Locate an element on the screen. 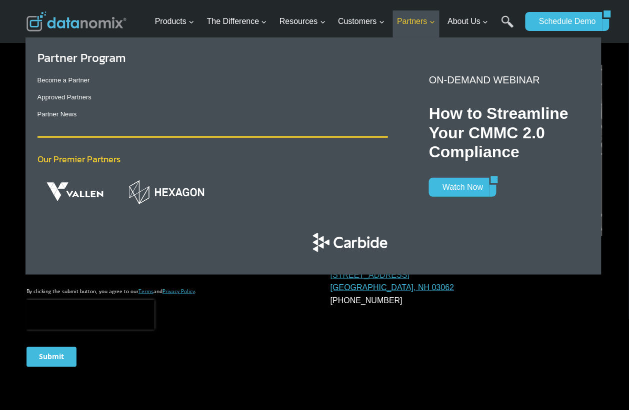  img: Datanomix and Hexagon partner up to deliver real-time production monitoring solutions to customers is located at coordinates (166, 192).